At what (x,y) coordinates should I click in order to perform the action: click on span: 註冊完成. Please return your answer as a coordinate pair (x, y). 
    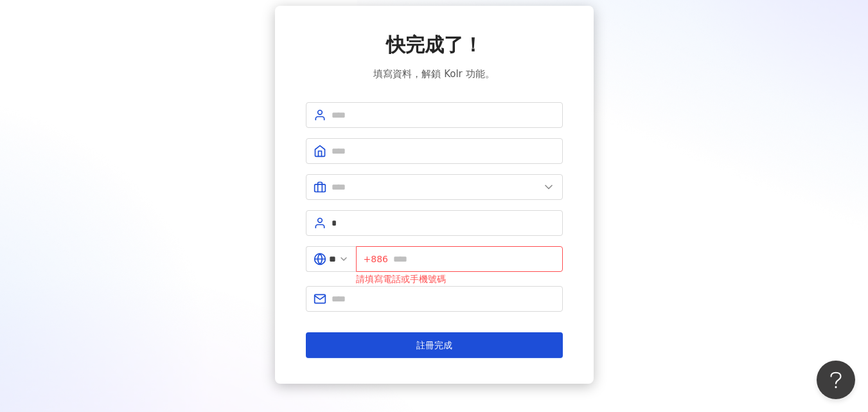
    Looking at the image, I should click on (434, 344).